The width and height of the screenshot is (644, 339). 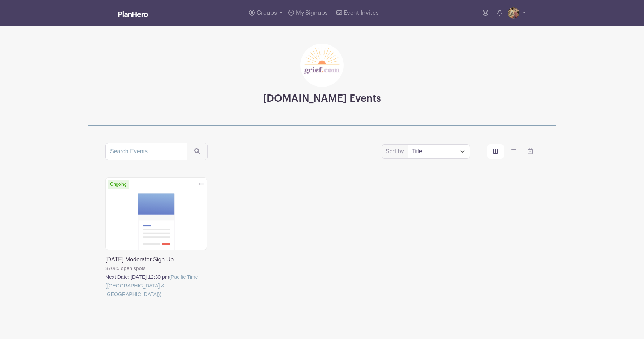 I want to click on label: Sort by, so click(x=396, y=151).